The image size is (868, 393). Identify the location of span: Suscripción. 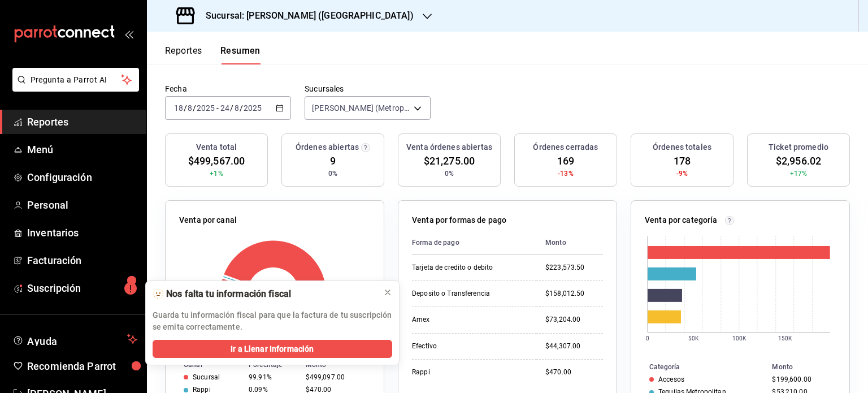
(82, 288).